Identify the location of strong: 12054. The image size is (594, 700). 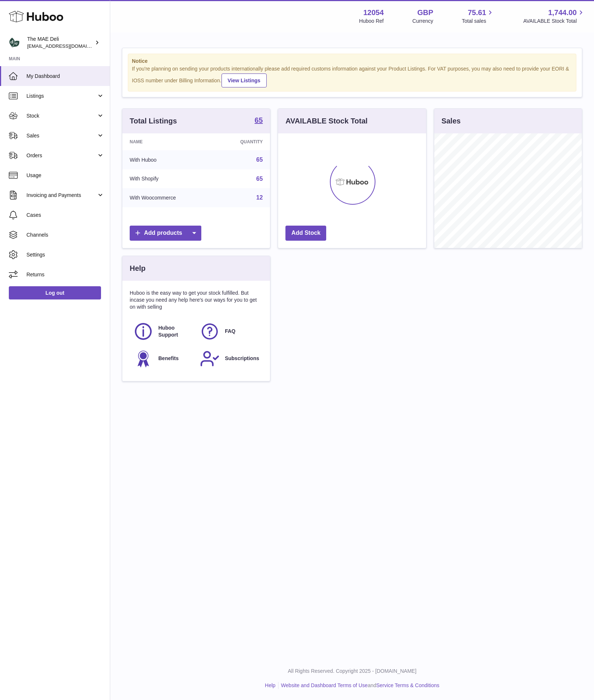
(373, 12).